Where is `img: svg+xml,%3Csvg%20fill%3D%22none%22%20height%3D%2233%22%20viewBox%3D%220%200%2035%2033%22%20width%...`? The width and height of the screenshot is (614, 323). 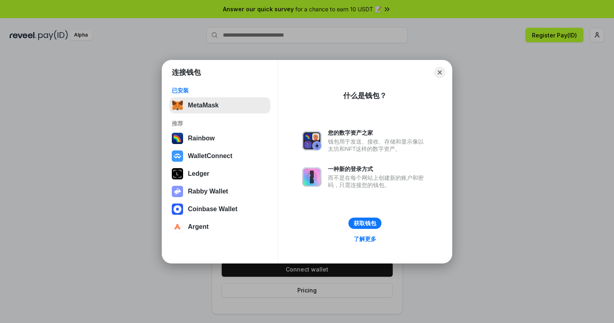 img: svg+xml,%3Csvg%20fill%3D%22none%22%20height%3D%2233%22%20viewBox%3D%220%200%2035%2033%22%20width%... is located at coordinates (177, 105).